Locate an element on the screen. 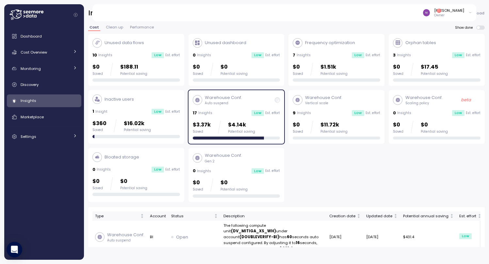  span: Cost Overview is located at coordinates (34, 52).